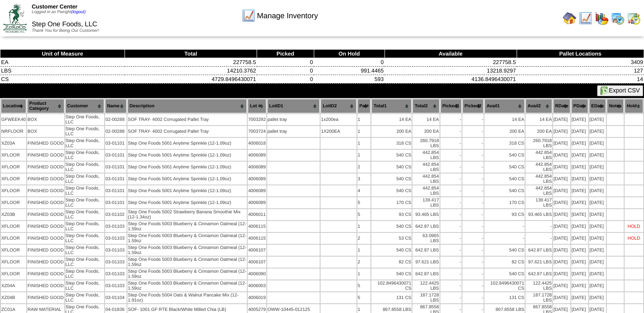 This screenshot has height=313, width=644. What do you see at coordinates (187, 131) in the screenshot?
I see `td: SOF TRAY- 4002 Corrugated Pallet Tray` at bounding box center [187, 131].